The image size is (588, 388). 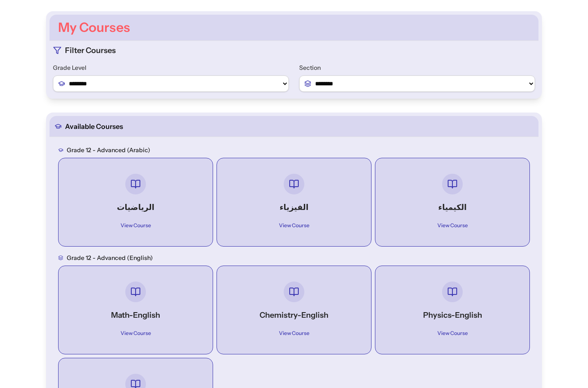 I want to click on h3: Grade 12 - advanced (Arabic), so click(x=109, y=150).